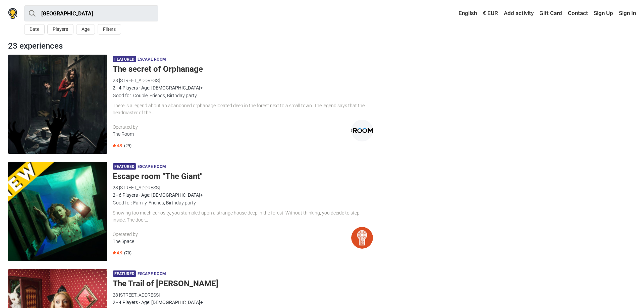 The image size is (644, 308). Describe the element at coordinates (518, 13) in the screenshot. I see `a: Add activity` at that location.